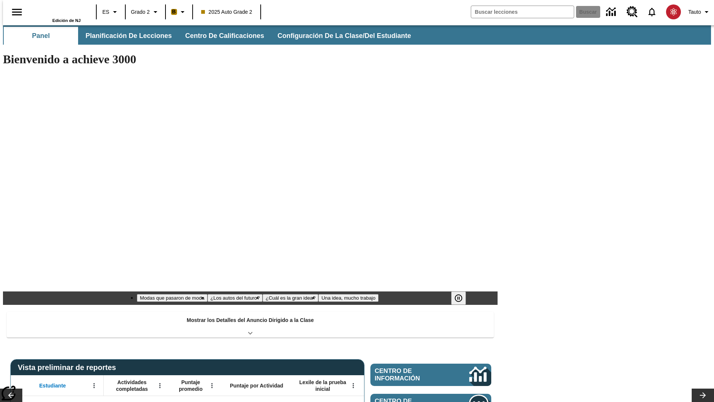 The height and width of the screenshot is (402, 714). What do you see at coordinates (57, 11) in the screenshot?
I see `a: Portada` at bounding box center [57, 11].